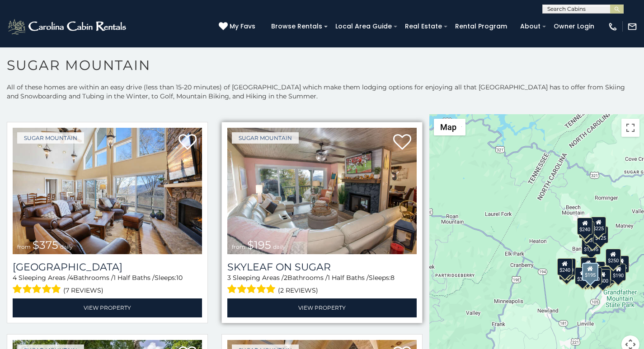 The width and height of the screenshot is (644, 349). I want to click on div: $350, so click(594, 276).